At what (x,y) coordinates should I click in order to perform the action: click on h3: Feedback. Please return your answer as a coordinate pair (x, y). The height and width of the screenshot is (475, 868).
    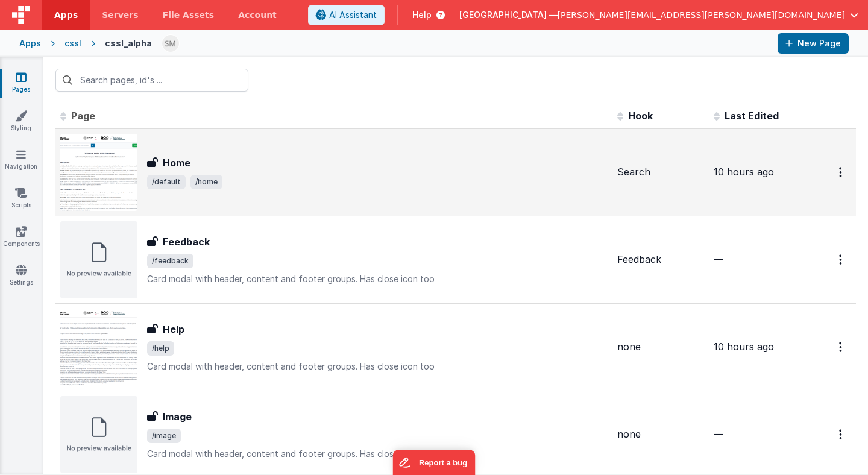
    Looking at the image, I should click on (186, 242).